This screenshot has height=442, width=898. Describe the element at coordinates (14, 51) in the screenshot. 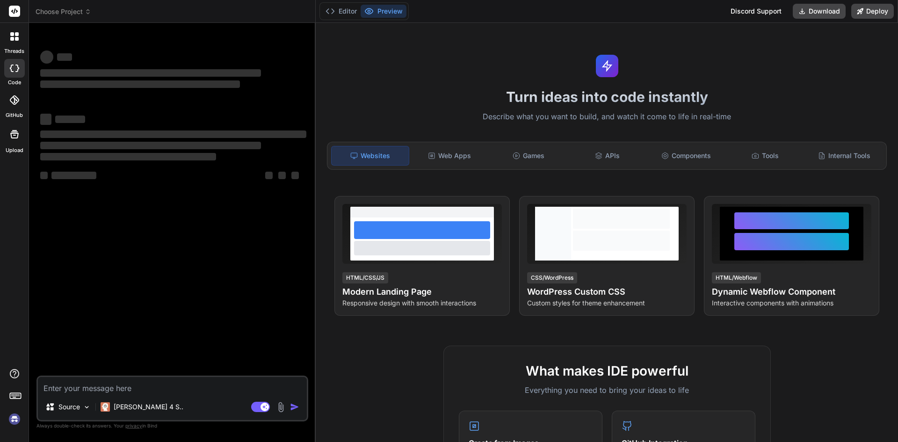

I see `label: threads` at that location.